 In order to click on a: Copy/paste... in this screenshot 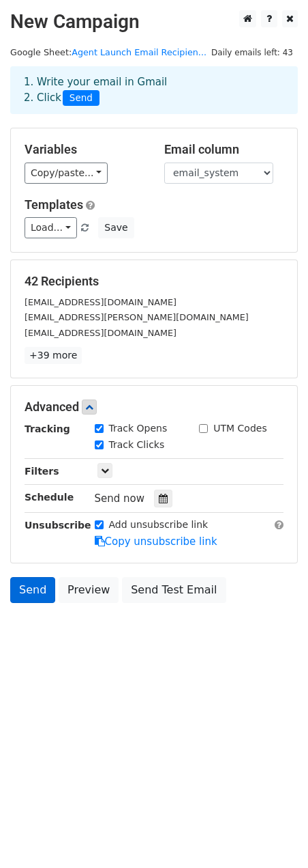, I will do `click(66, 172)`.